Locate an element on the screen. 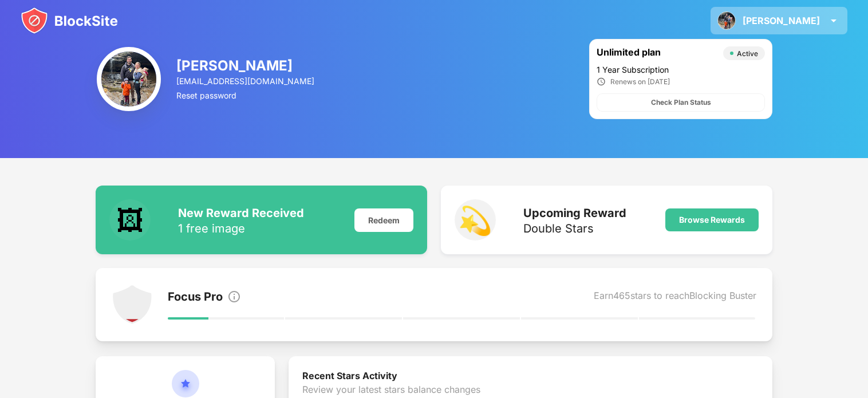 Image resolution: width=868 pixels, height=398 pixels. div: Check Plan Status is located at coordinates (681, 103).